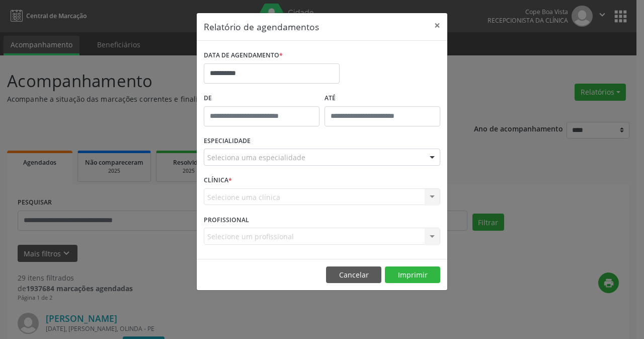 The height and width of the screenshot is (339, 644). I want to click on label: PROFISSIONAL, so click(226, 220).